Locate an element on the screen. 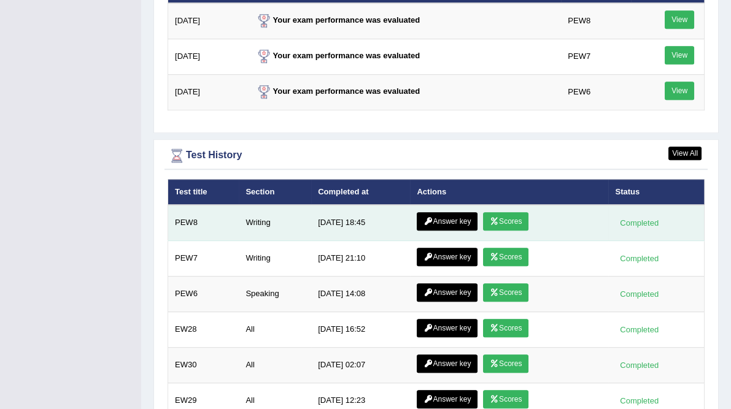 This screenshot has height=409, width=731. td: Speaking is located at coordinates (275, 295).